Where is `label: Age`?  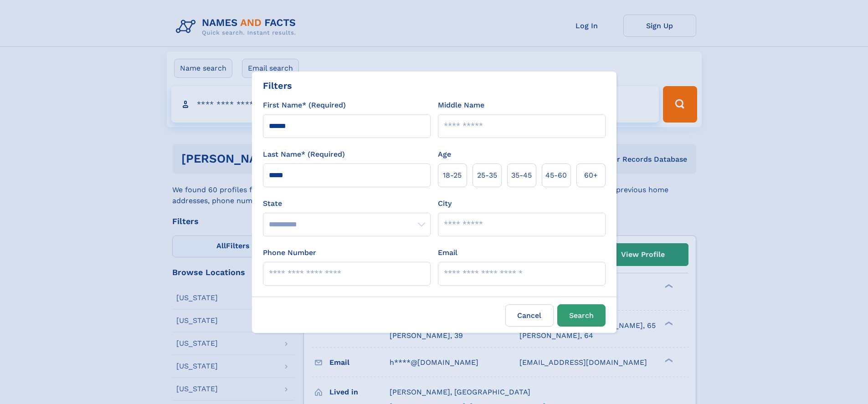 label: Age is located at coordinates (444, 154).